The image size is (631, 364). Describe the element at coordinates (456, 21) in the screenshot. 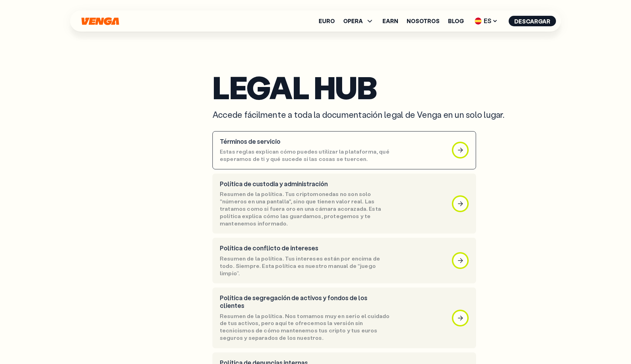

I see `a: Blog` at that location.